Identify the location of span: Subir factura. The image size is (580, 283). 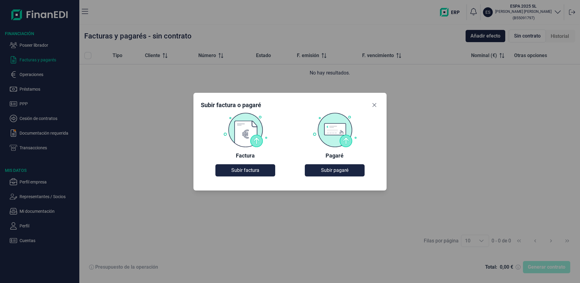
(245, 170).